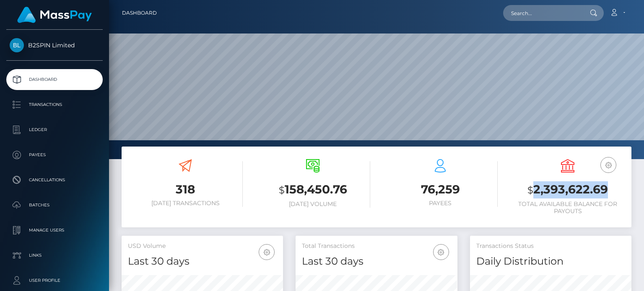 The height and width of the screenshot is (291, 644). I want to click on p: Ledger, so click(55, 130).